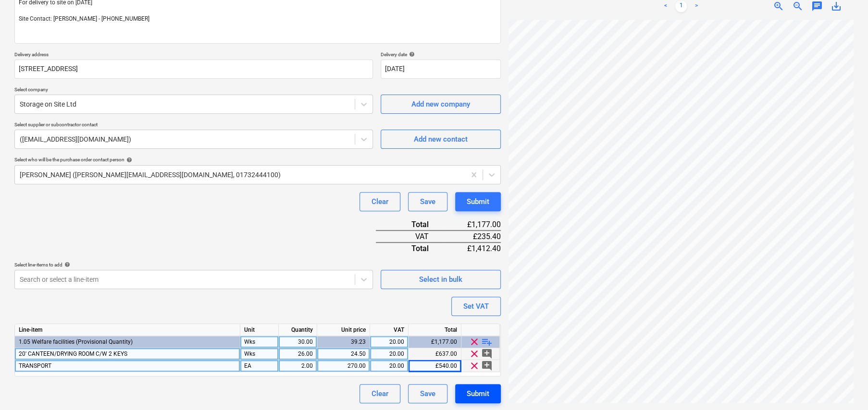 The width and height of the screenshot is (868, 410). I want to click on span: save_alt, so click(836, 6).